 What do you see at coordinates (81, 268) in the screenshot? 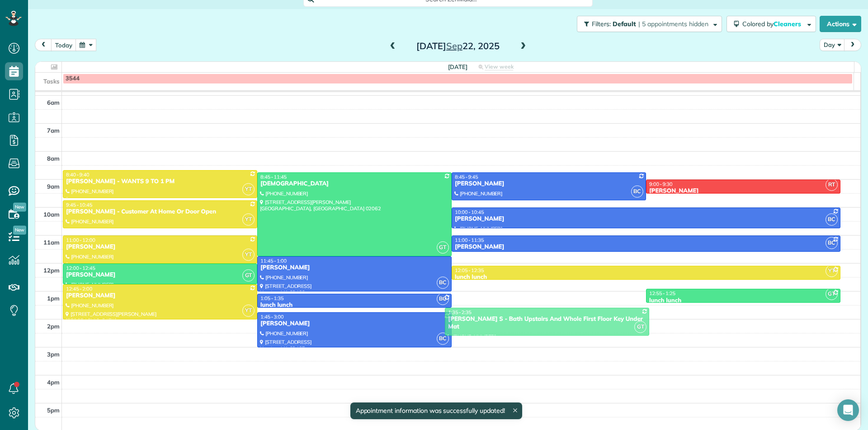
I see `span: 12:00 - 12:45` at bounding box center [81, 268].